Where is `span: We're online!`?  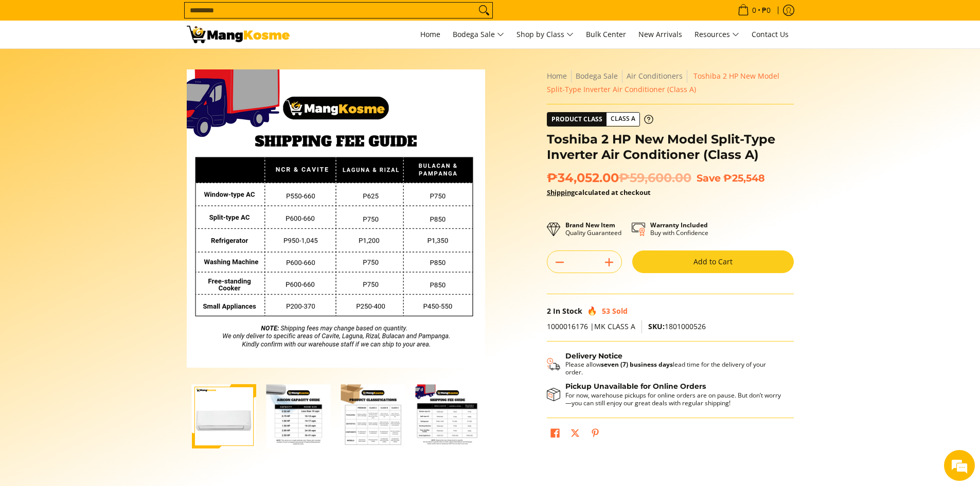 span: We're online! is located at coordinates (100, 181).